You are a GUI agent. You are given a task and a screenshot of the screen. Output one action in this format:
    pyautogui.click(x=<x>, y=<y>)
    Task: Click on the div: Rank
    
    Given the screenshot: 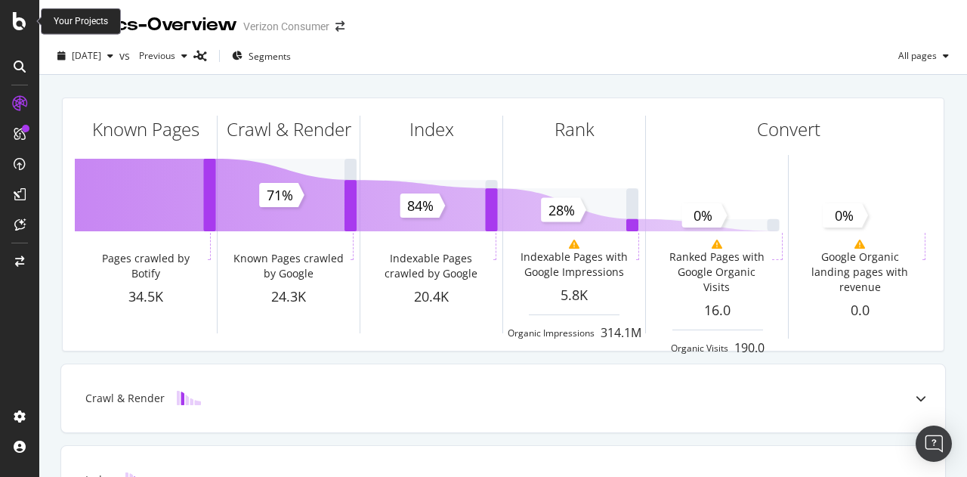 What is the action you would take?
    pyautogui.click(x=574, y=129)
    